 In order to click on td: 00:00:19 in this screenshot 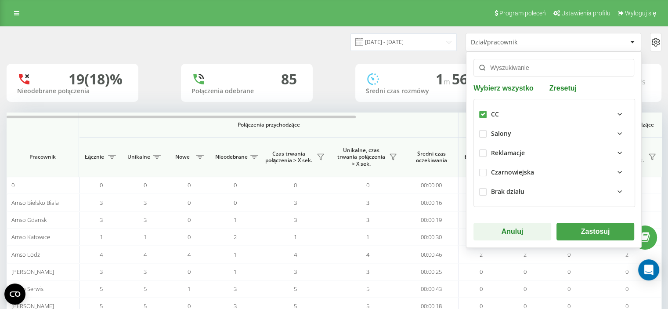, I will do `click(431, 220)`.